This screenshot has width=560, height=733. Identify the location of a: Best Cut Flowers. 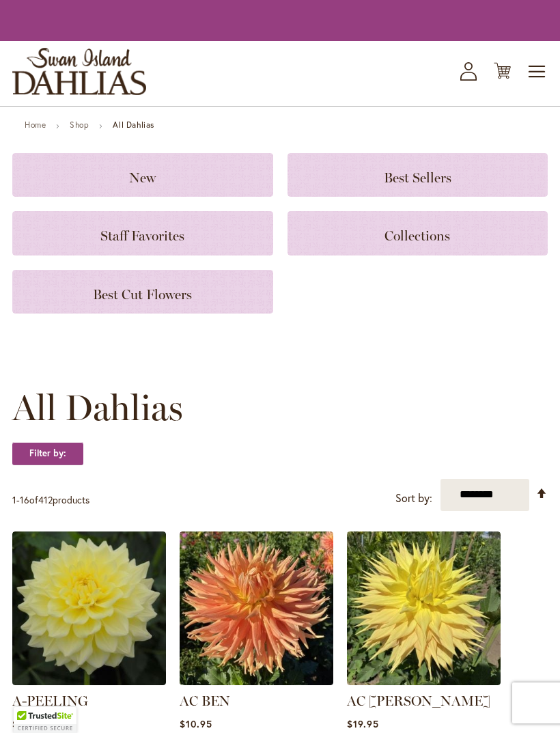
(143, 292).